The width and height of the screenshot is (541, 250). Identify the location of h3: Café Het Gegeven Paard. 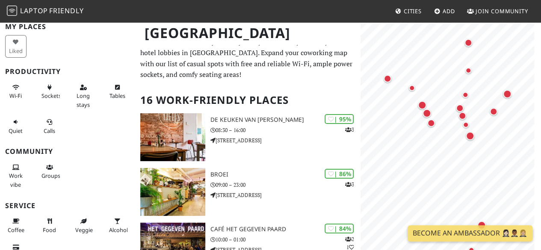
(285, 229).